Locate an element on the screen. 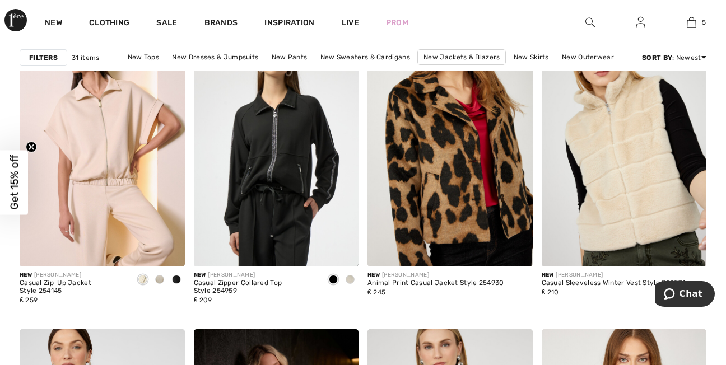 This screenshot has height=365, width=726. div: Casual Zip-Up Jacket Style 254145 is located at coordinates (72, 287).